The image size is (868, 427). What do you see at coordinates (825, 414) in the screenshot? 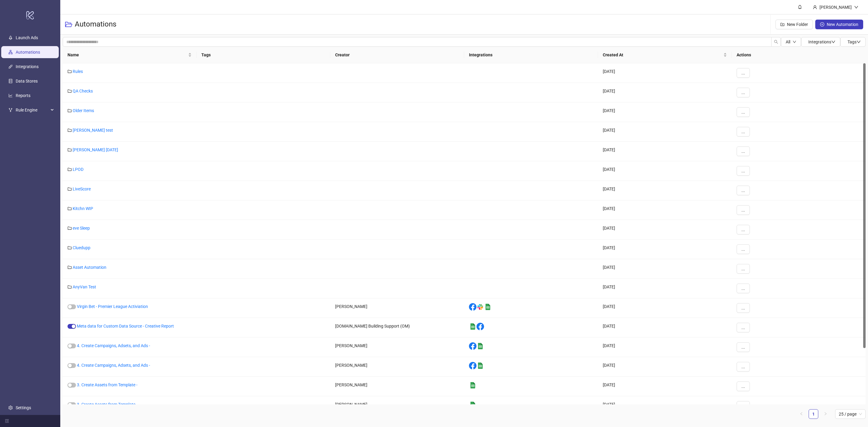
I see `button: right` at bounding box center [825, 414].